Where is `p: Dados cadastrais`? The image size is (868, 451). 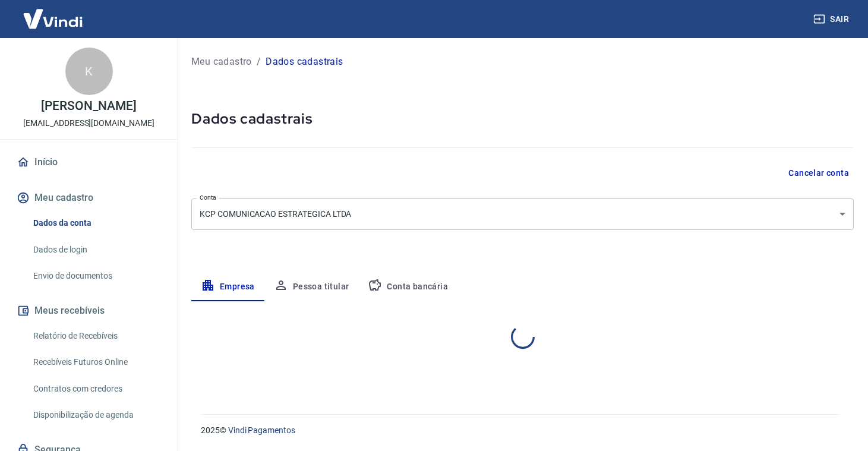
p: Dados cadastrais is located at coordinates (304, 62).